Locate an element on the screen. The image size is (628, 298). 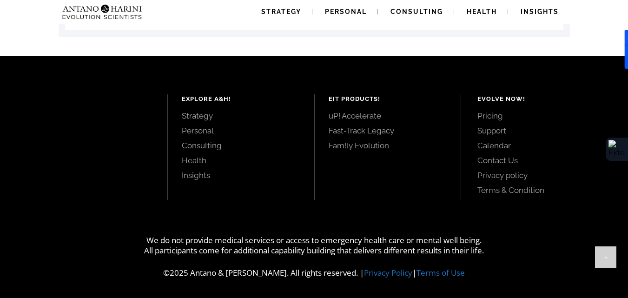
a: Consulting is located at coordinates (241, 146).